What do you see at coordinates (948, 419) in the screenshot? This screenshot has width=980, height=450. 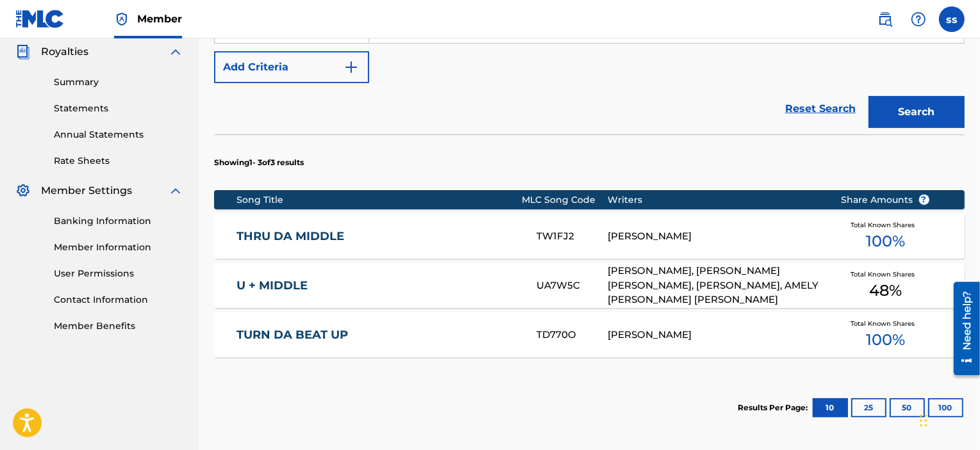 I see `div: Chat Widget` at bounding box center [948, 419].